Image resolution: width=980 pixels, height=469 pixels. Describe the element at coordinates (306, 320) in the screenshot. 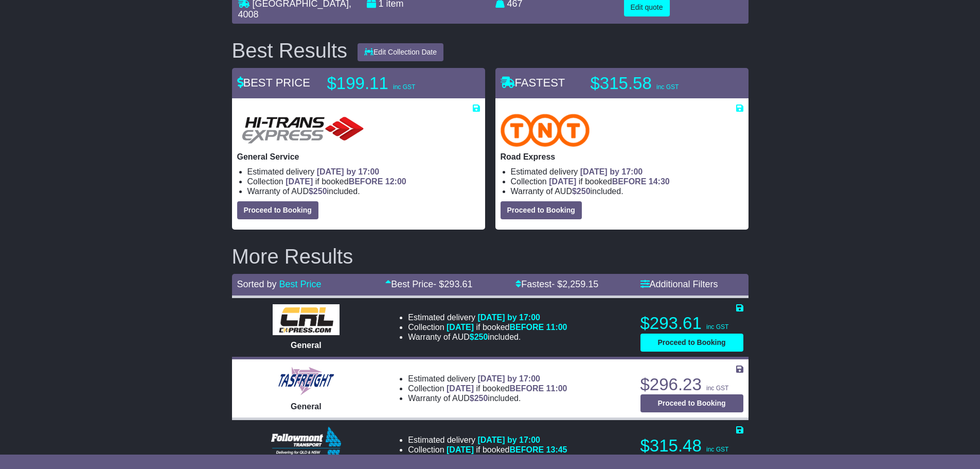

I see `img: CRL: General` at that location.